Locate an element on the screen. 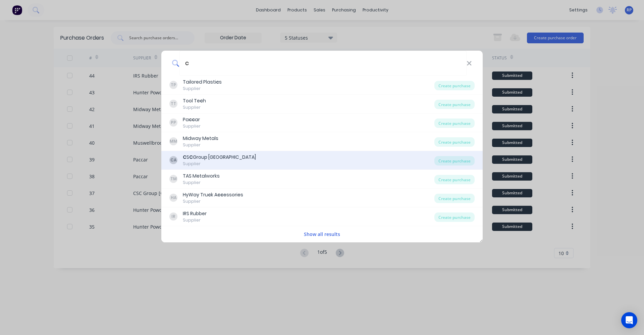 This screenshot has height=335, width=644. div: IR is located at coordinates (174, 217).